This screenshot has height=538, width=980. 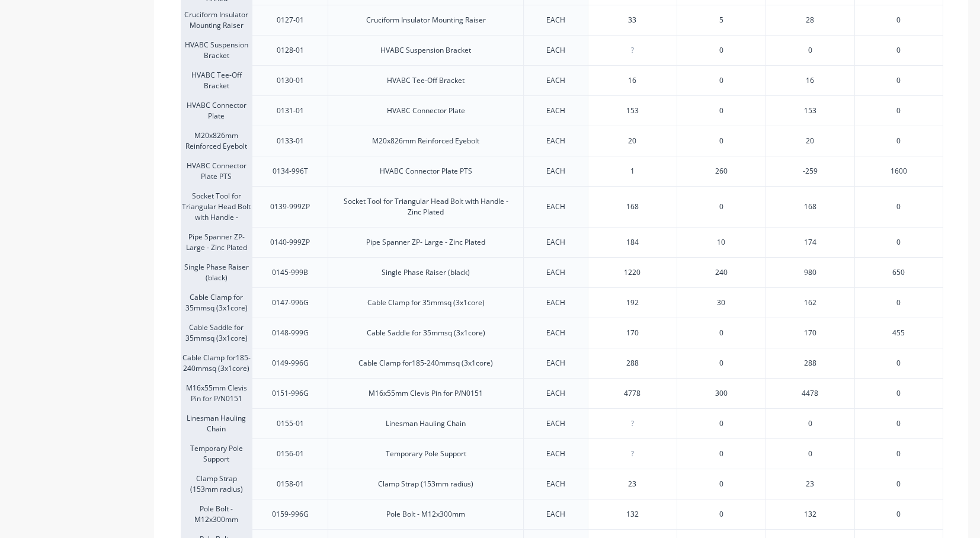 I want to click on div: 0145-999B, so click(x=290, y=272).